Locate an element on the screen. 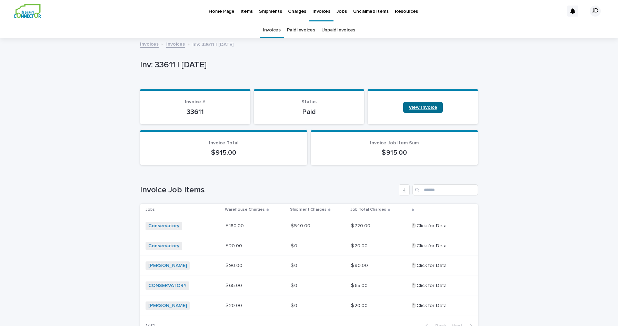 This screenshot has height=326, width=618. p: Warehouse Charges is located at coordinates (245, 209).